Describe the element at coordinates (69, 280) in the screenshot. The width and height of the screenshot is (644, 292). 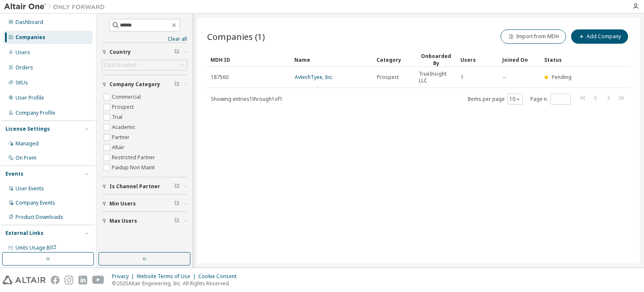
I see `img: instagram.svg` at that location.